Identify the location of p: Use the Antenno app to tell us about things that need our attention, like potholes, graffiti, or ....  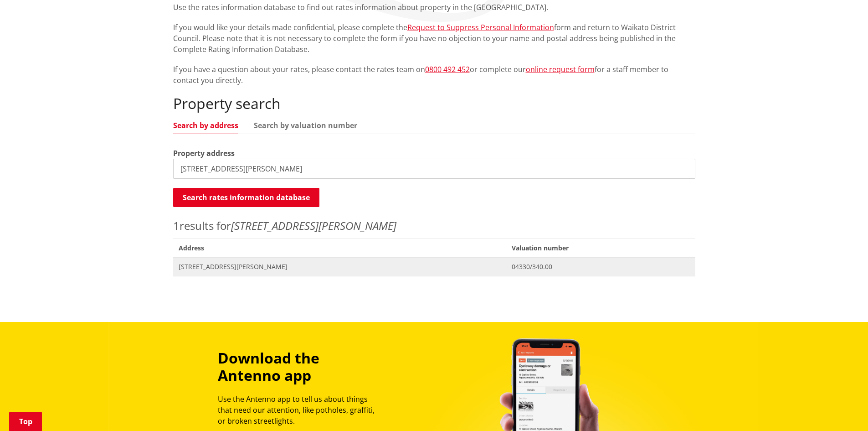
(301, 410).